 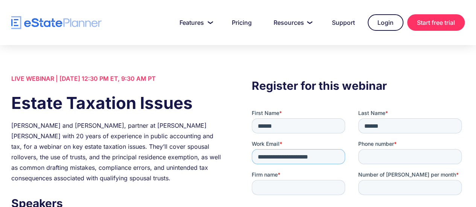 I want to click on span: Phone number, so click(x=124, y=34).